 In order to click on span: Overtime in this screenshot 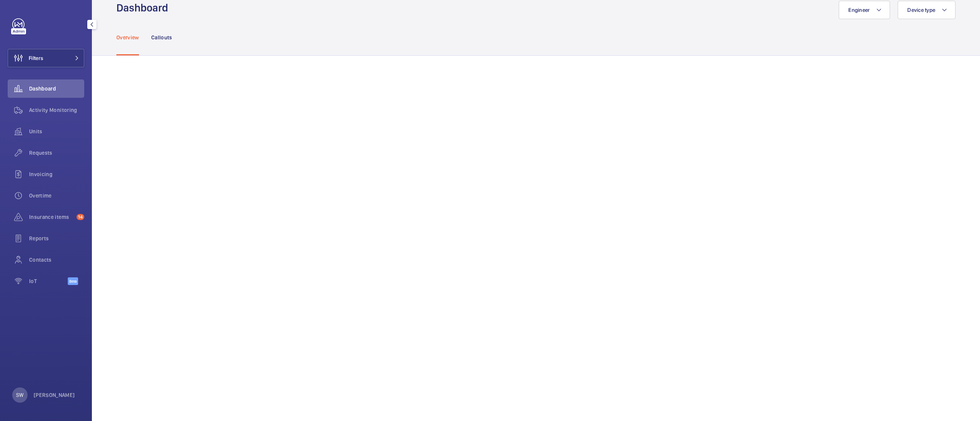, I will do `click(57, 196)`.